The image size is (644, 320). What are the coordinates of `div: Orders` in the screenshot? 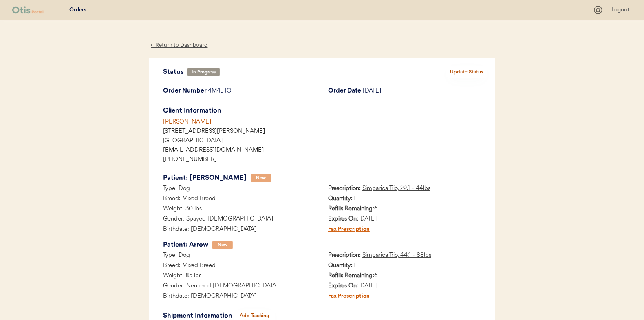 It's located at (78, 10).